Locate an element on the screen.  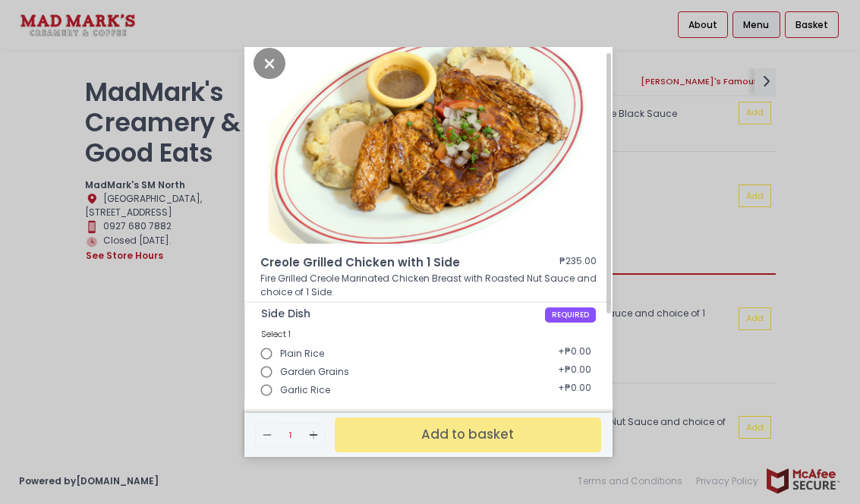
p: Fire Grilled Creole Marinated Chicken Breast with Roasted Nut Sauce and choice of 1 Side. is located at coordinates (428, 286).